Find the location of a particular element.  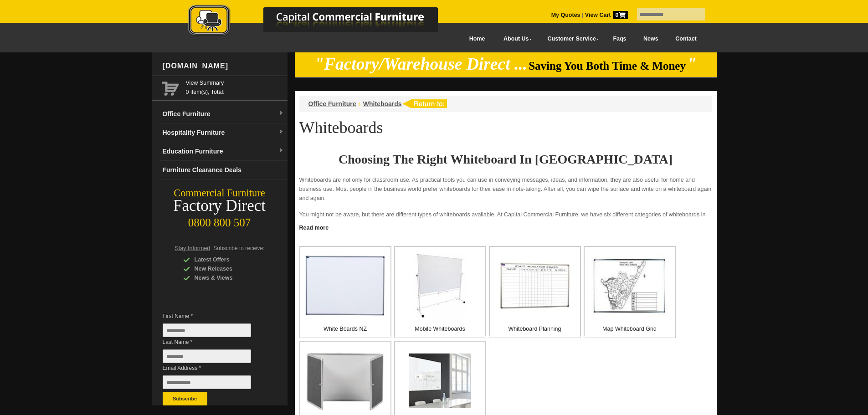

a: Furniture Clearance Deals is located at coordinates (223, 170).